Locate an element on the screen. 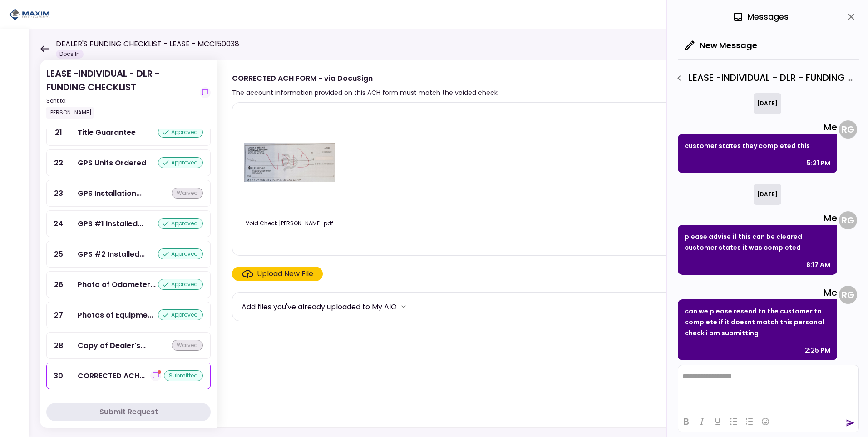  button: Submit Request is located at coordinates (129, 412).